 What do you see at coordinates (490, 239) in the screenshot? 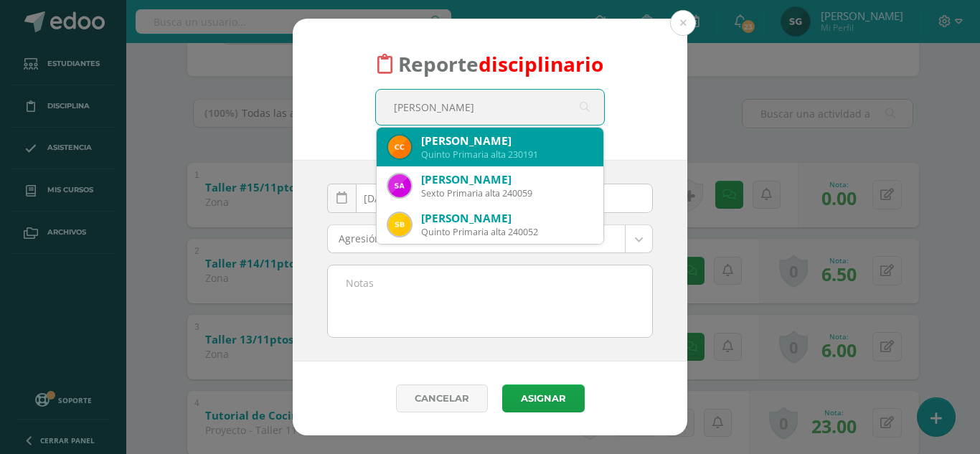
I see `a: Agresión a sus compañeros` at bounding box center [490, 239].